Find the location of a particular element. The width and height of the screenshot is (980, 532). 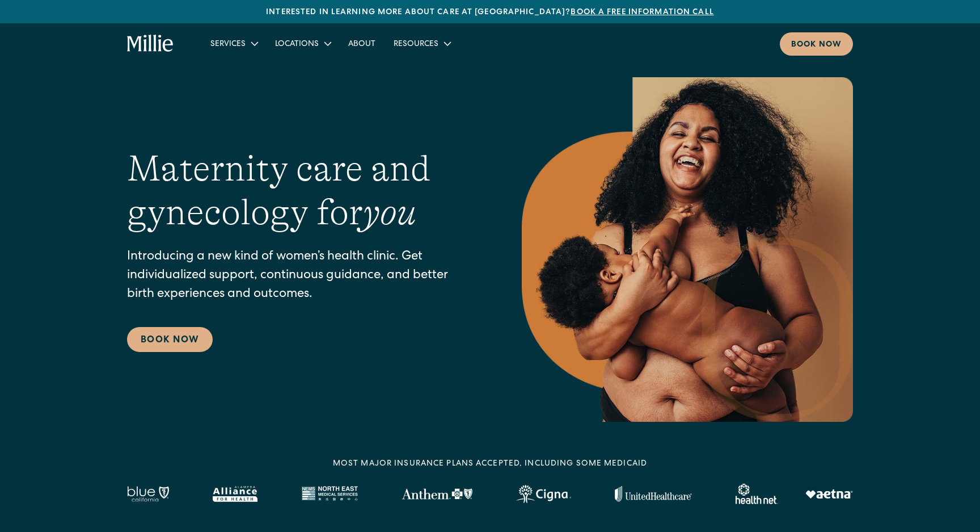

a: Book now is located at coordinates (816, 44).